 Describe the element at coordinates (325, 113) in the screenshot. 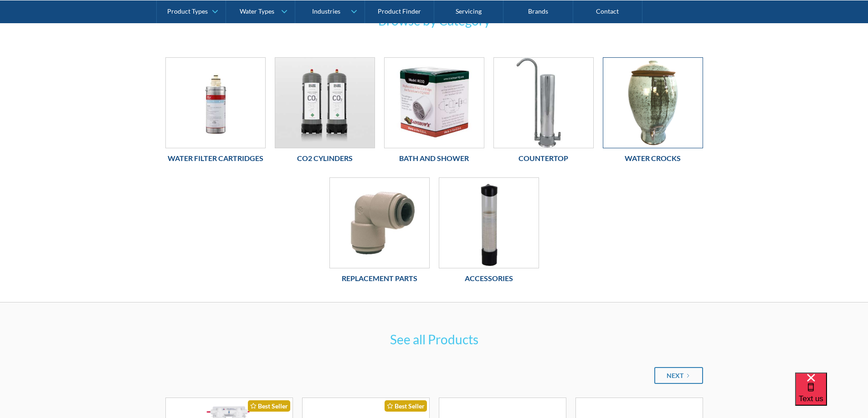

I see `a: Co2 CylindersCo2 Cylinders` at that location.